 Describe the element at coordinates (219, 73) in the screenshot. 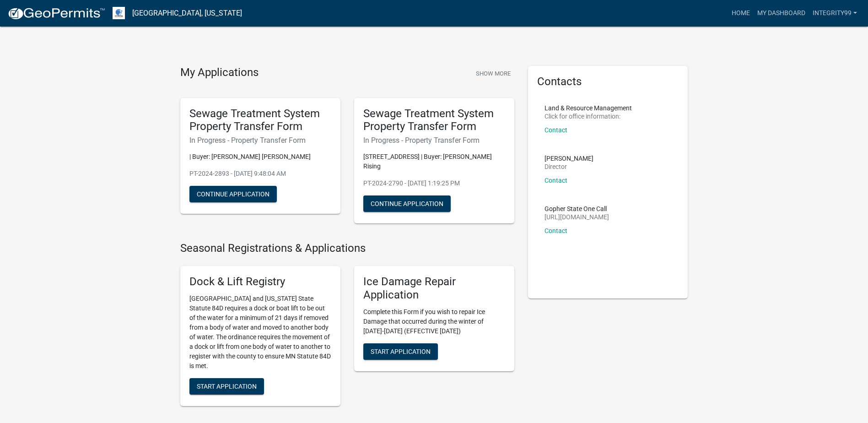

I see `h4: My Applications` at that location.